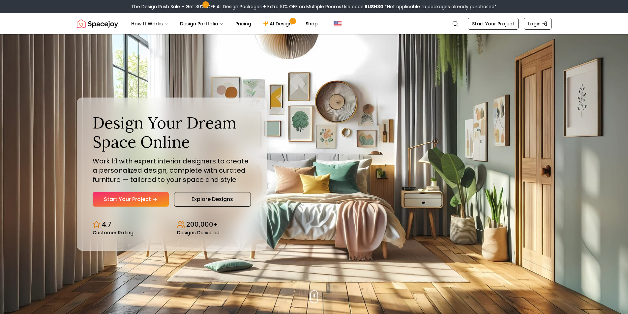 This screenshot has width=628, height=314. What do you see at coordinates (362, 7) in the screenshot?
I see `span: Use code:` at bounding box center [362, 7].